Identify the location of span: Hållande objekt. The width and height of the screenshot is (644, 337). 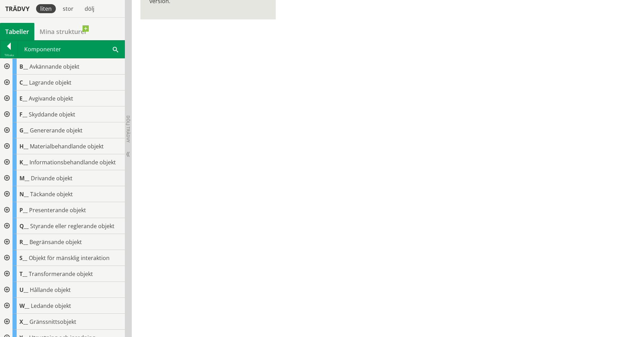
(50, 290).